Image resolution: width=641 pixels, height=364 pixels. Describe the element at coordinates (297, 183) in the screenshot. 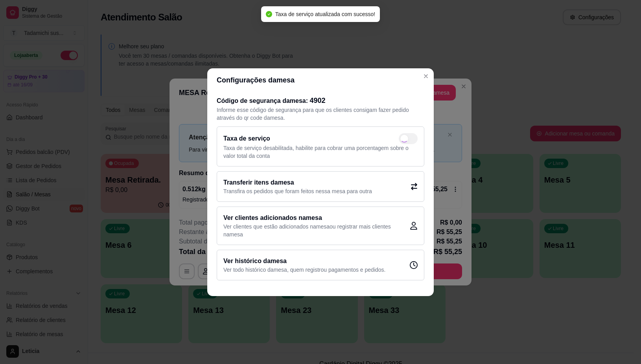

I see `h2: Transferir itens da mesa` at that location.